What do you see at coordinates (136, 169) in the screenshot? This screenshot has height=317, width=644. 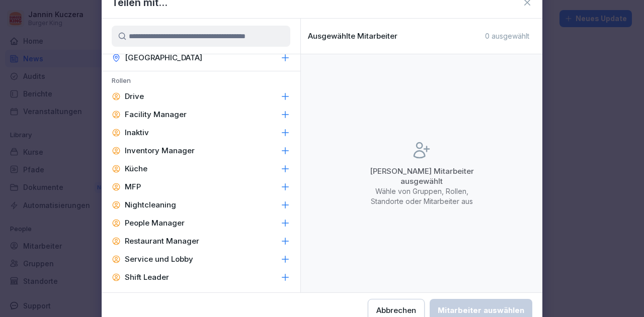 I see `p: Küche` at bounding box center [136, 169].